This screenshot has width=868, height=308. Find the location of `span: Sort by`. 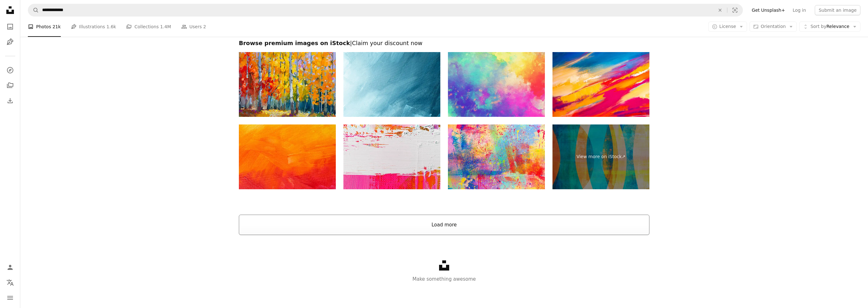

span: Sort by is located at coordinates (818, 26).